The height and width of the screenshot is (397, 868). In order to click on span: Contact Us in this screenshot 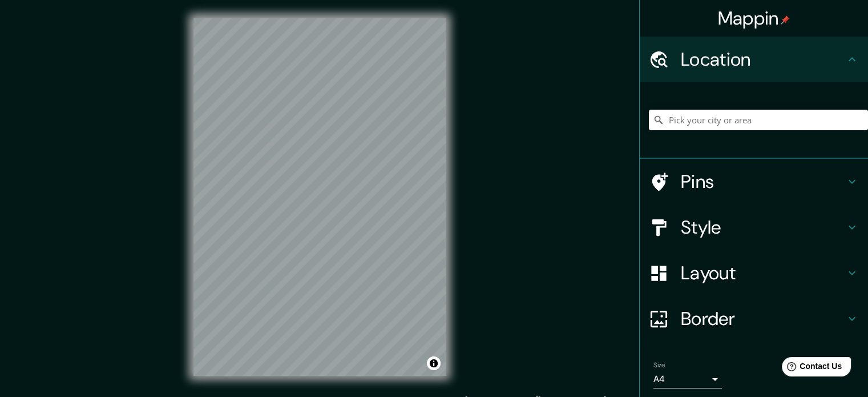, I will do `click(54, 14)`.